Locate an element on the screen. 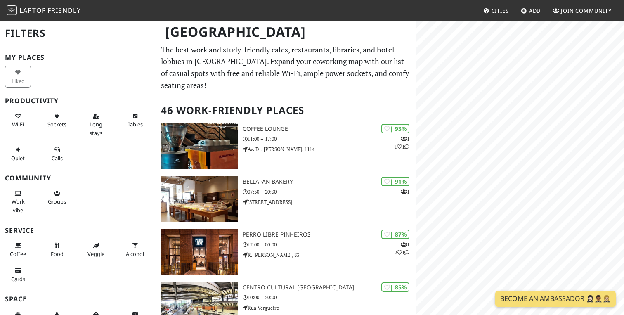  button: Cards is located at coordinates (18, 274).